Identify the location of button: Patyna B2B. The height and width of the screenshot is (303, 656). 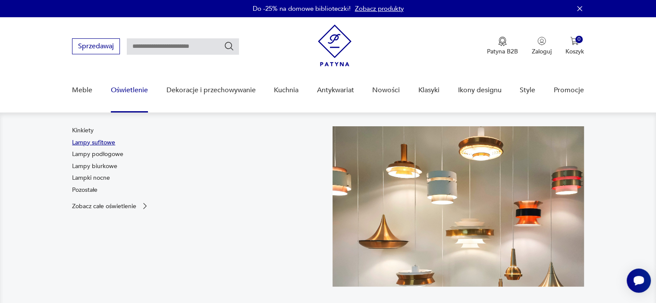
(503, 46).